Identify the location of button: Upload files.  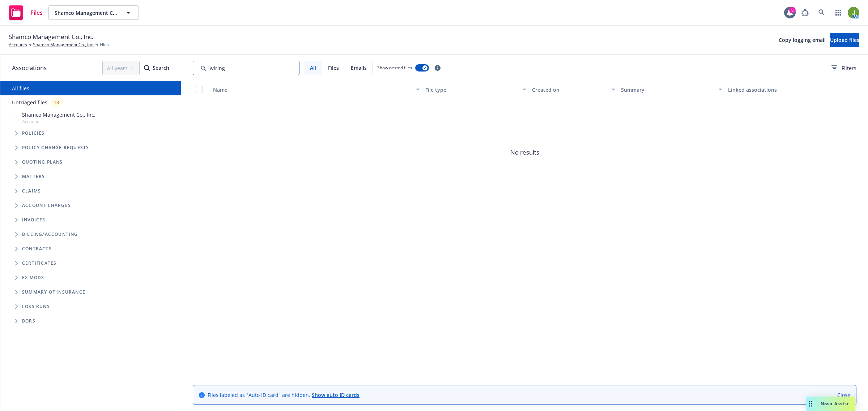
(845, 40).